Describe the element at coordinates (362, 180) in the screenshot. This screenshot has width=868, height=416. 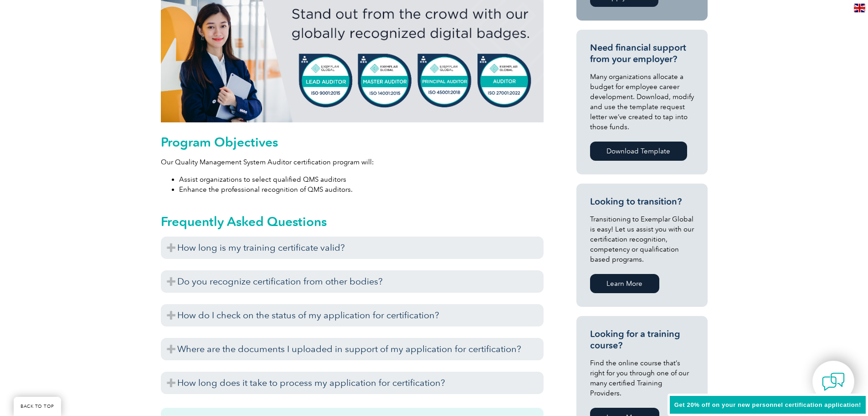
I see `li: Assist organizations to select qualified QMS auditors` at that location.